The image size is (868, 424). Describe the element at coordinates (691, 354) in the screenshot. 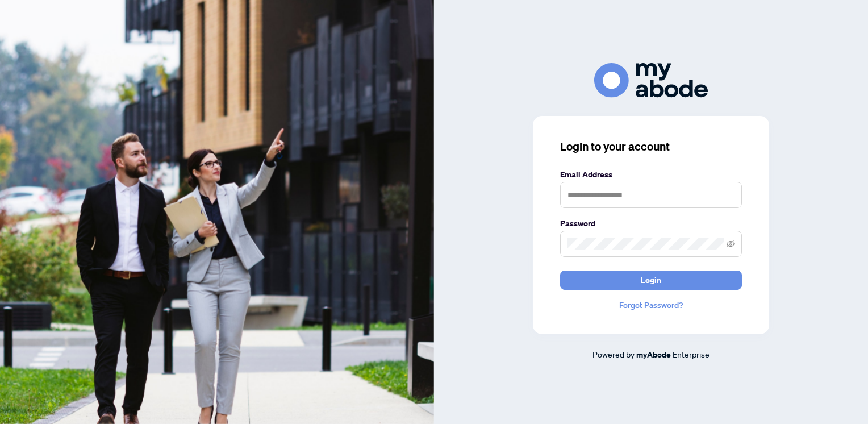

I see `span: Enterprise` at that location.